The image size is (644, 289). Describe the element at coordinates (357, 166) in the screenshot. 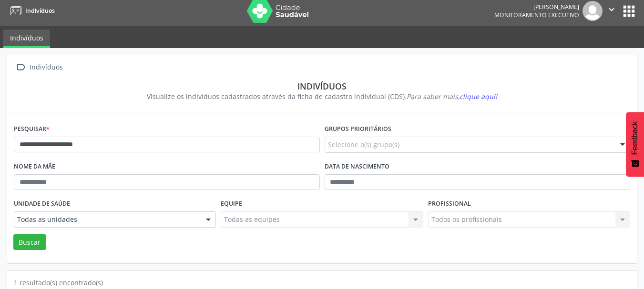

I see `label: Data de nascimento` at that location.